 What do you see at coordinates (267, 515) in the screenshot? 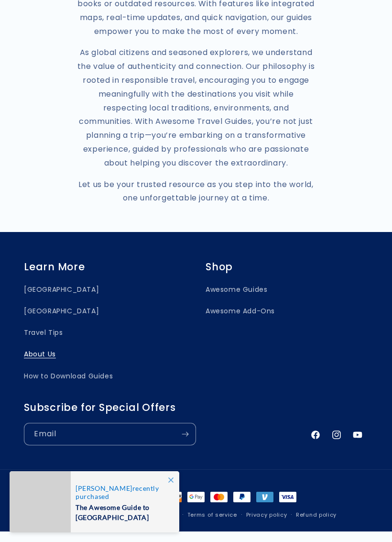
I see `a: Privacy policy` at bounding box center [267, 515].